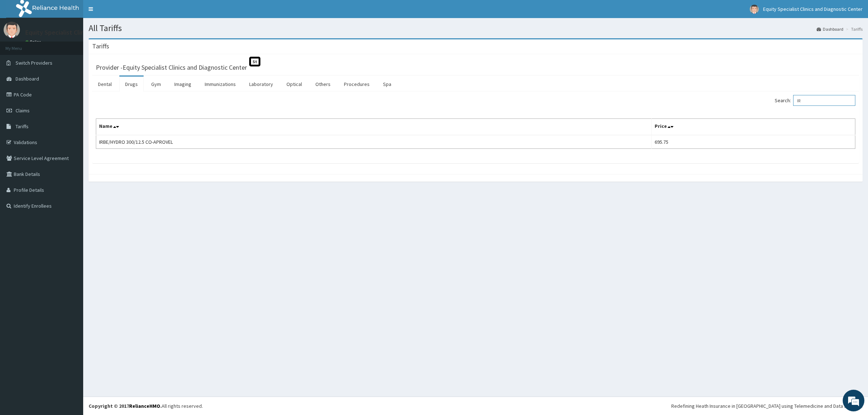  What do you see at coordinates (324, 84) in the screenshot?
I see `a: Others` at bounding box center [324, 84].